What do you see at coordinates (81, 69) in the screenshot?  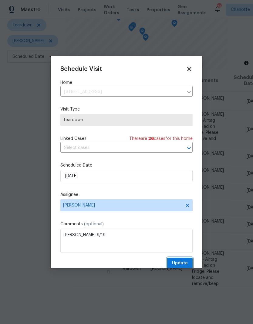 I see `span: Schedule Visit` at bounding box center [81, 69].